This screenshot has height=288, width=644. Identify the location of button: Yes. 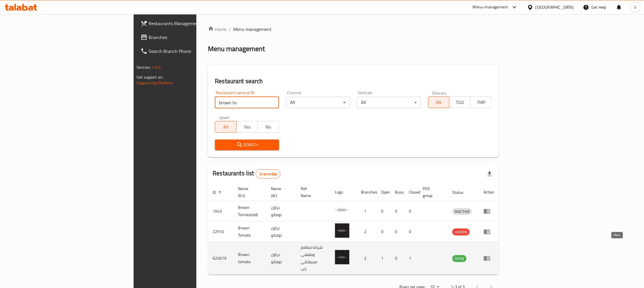
(247, 127).